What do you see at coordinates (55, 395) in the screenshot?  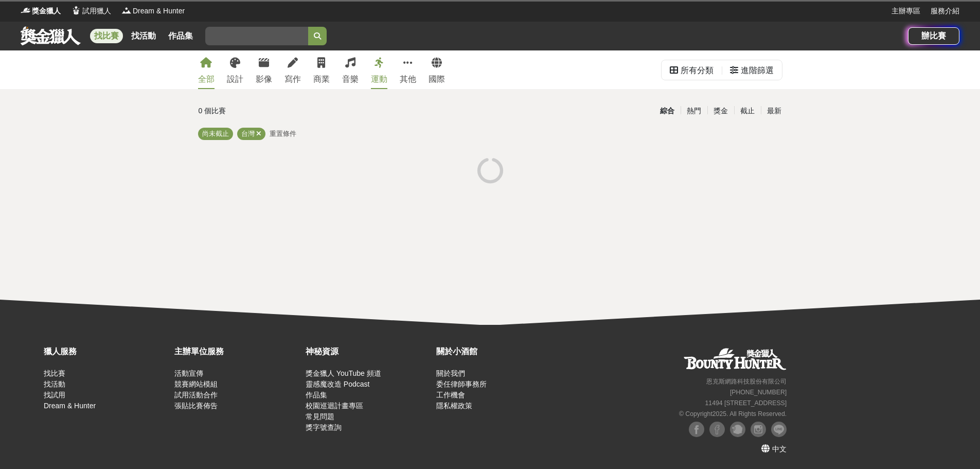 I see `a: 找試用` at bounding box center [55, 395].